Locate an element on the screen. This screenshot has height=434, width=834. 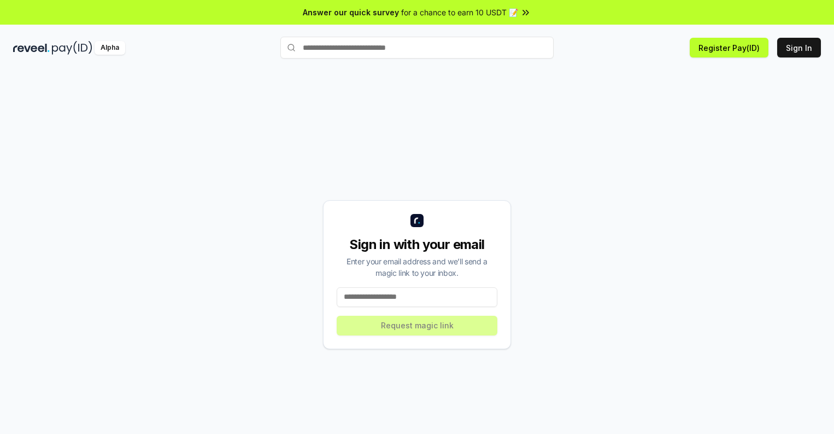
span: for a chance to earn 10 USDT 📝 is located at coordinates (460, 12).